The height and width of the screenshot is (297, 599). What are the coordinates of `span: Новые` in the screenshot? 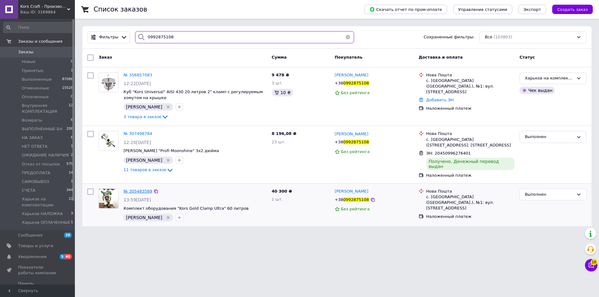 It's located at (29, 62).